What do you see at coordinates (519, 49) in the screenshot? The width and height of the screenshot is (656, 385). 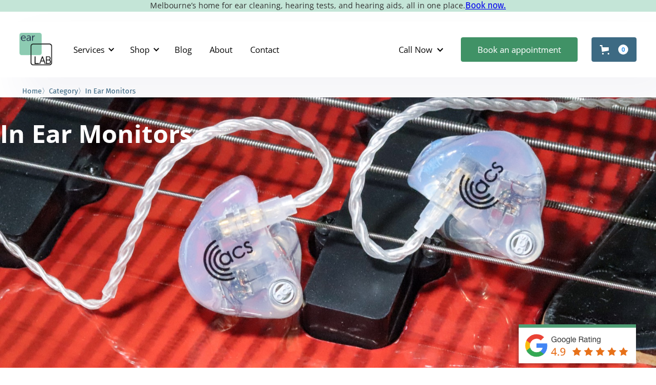 I see `a: Book an appointment` at bounding box center [519, 49].